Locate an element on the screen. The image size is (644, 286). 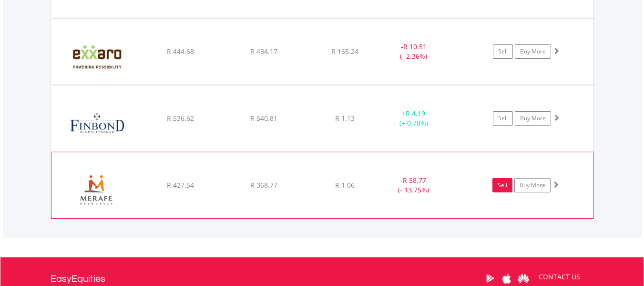
span: R 4.19 is located at coordinates (416, 113).